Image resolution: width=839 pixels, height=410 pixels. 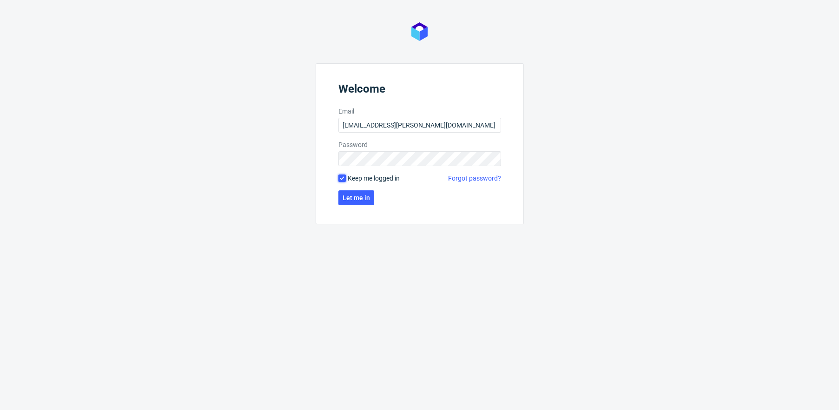 I want to click on span: Keep me logged in, so click(x=374, y=178).